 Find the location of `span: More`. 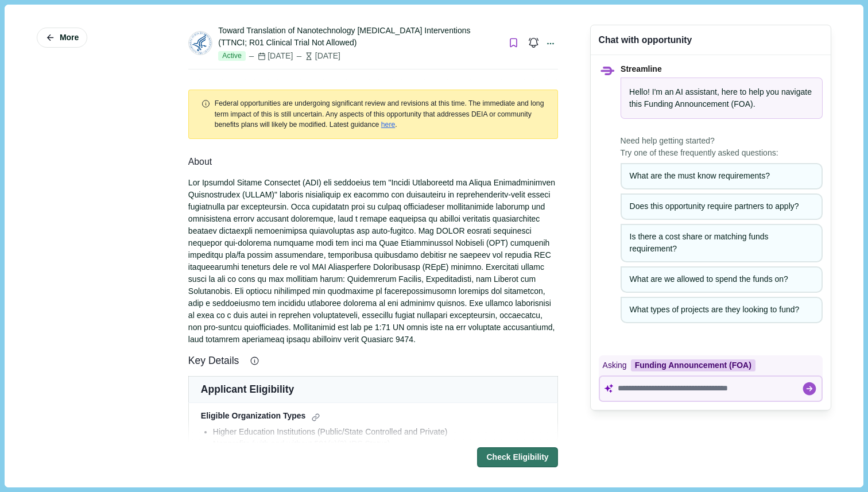

span: More is located at coordinates (69, 37).